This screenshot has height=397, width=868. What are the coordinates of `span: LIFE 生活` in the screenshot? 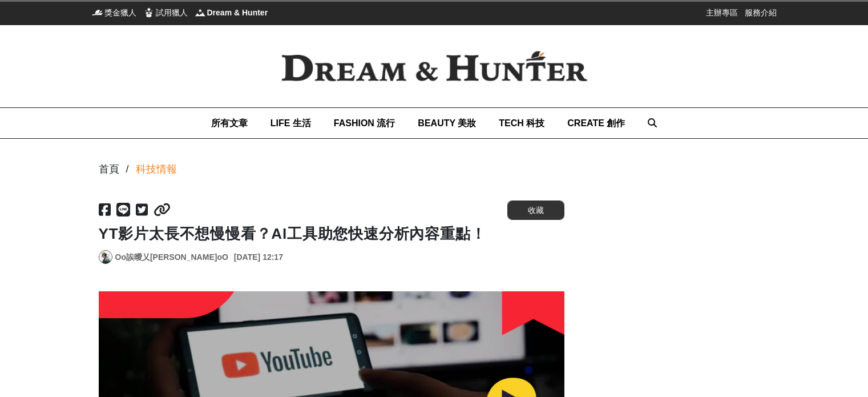 It's located at (290, 123).